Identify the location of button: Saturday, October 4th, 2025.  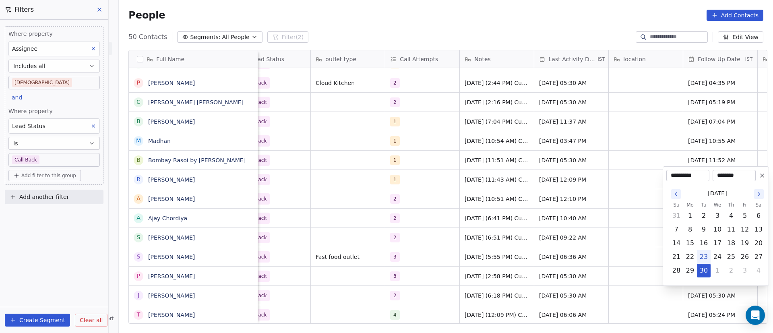
(758, 271).